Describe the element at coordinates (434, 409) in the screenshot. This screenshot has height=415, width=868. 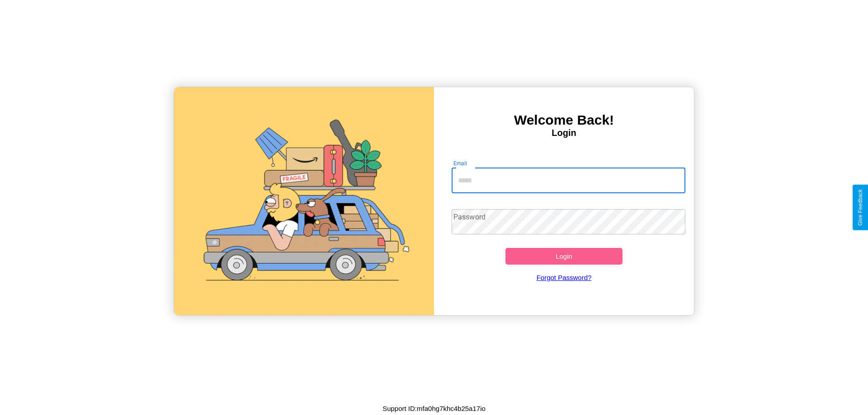
I see `p: Support ID: mfa0hg7khc4b25a17io` at that location.